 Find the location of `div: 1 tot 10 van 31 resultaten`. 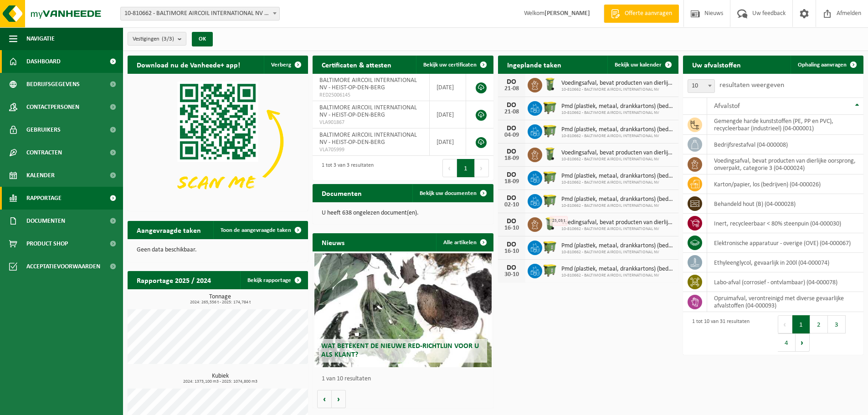

div: 1 tot 10 van 31 resultaten is located at coordinates (719, 333).